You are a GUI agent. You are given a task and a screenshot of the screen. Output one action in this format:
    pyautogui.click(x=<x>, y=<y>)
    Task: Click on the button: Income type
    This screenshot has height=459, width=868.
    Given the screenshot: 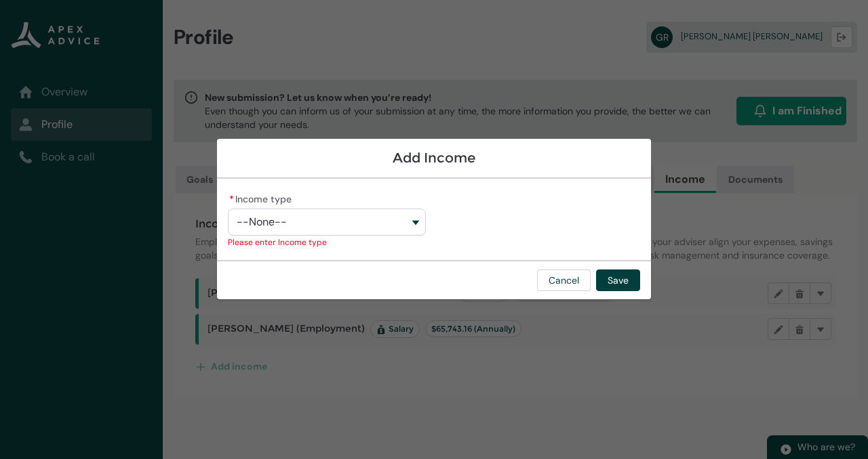 What is the action you would take?
    pyautogui.click(x=327, y=222)
    